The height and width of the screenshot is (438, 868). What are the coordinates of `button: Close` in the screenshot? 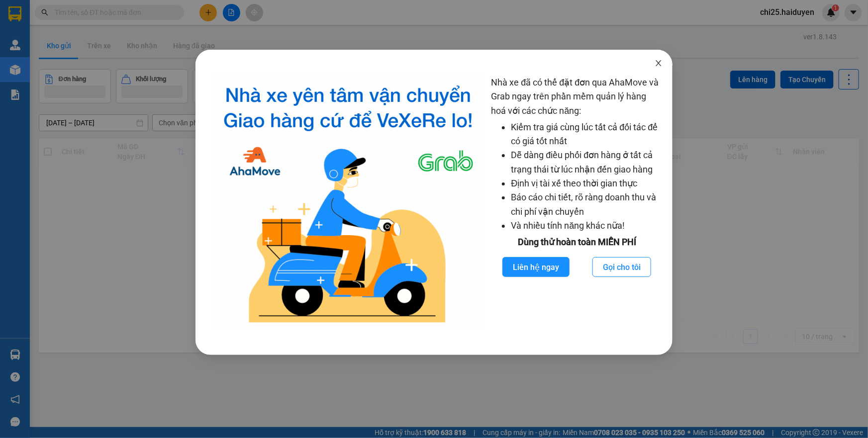 It's located at (658, 63).